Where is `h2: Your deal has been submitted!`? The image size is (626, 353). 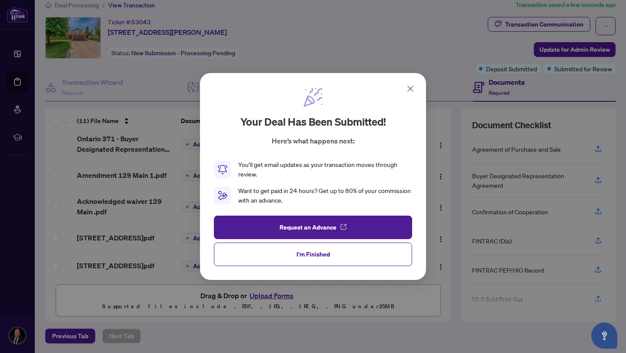
h2: Your deal has been submitted! is located at coordinates (313, 122).